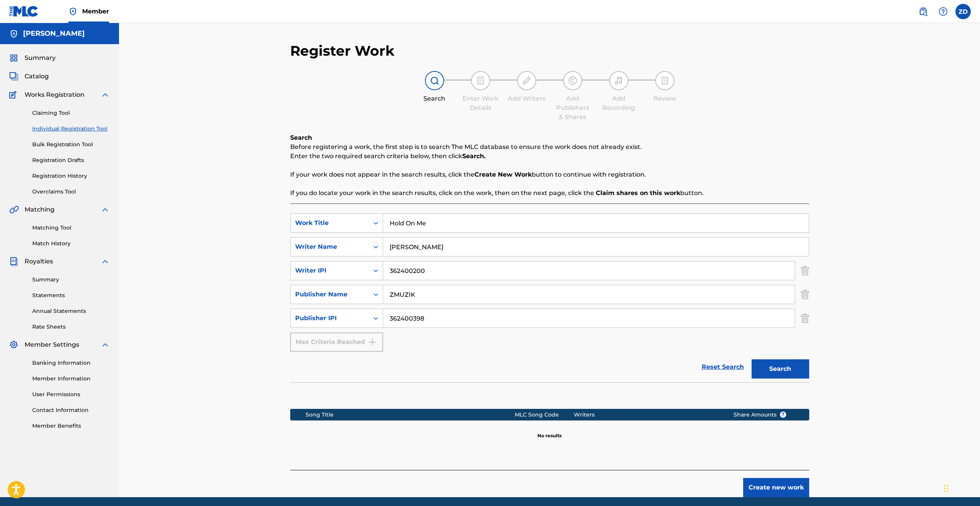 The width and height of the screenshot is (980, 506). Describe the element at coordinates (943, 11) in the screenshot. I see `img: help` at that location.